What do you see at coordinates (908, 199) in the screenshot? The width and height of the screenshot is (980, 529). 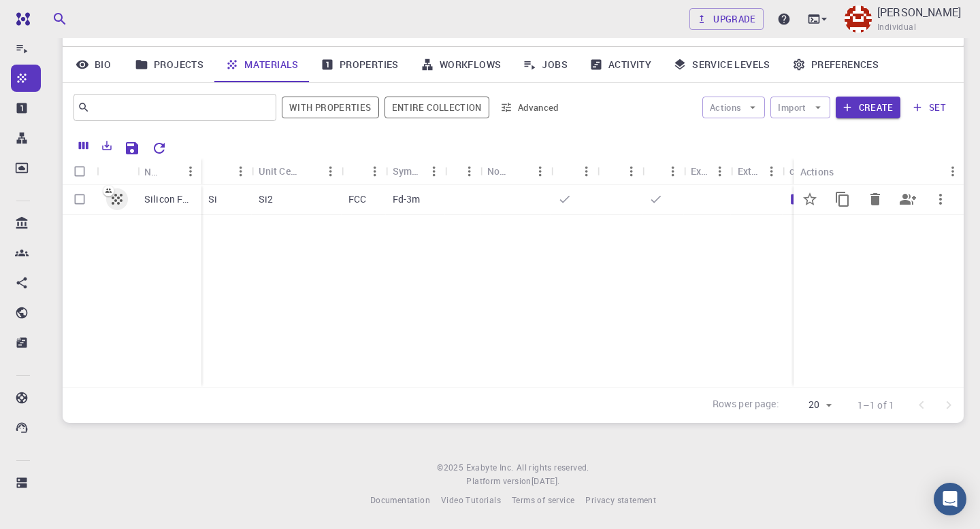 I see `button: Share` at bounding box center [908, 199].